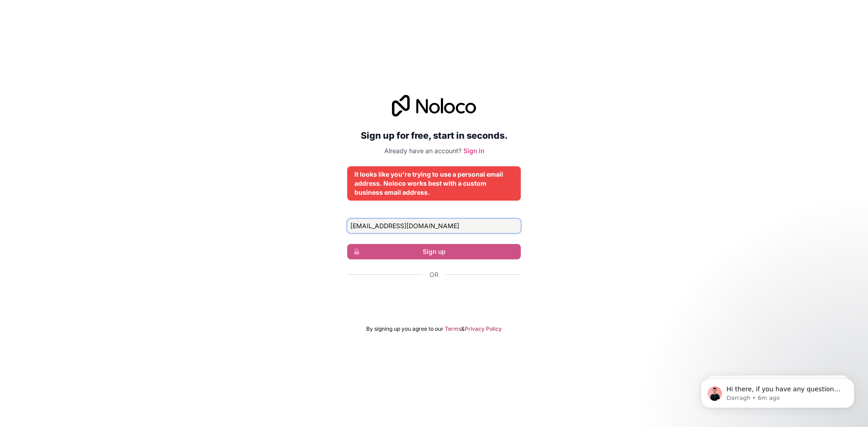 This screenshot has width=868, height=427. Describe the element at coordinates (28, 34) in the screenshot. I see `img: Profile image for Darragh` at that location.